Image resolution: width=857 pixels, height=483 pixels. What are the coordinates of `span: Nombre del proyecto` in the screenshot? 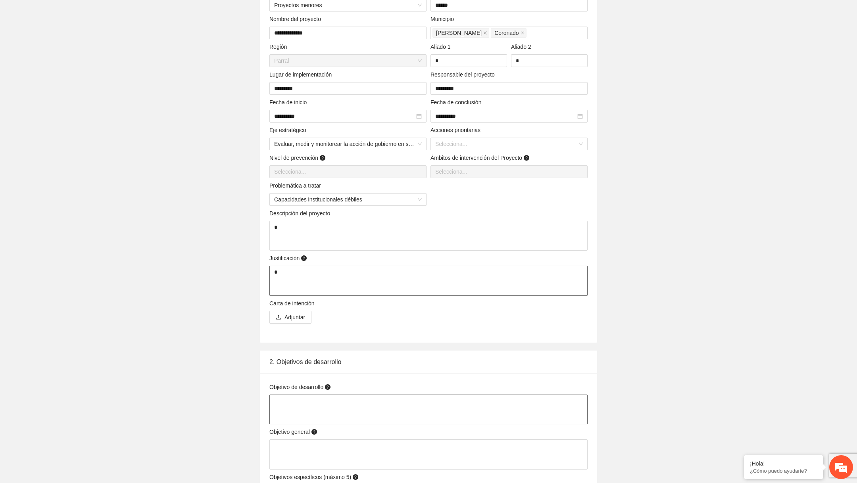 It's located at (297, 19).